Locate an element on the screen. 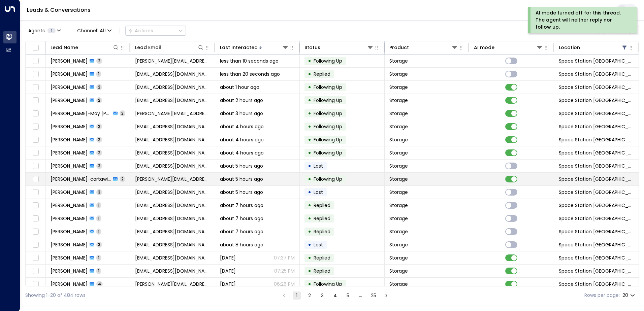  div: Lead Email is located at coordinates (170, 48).